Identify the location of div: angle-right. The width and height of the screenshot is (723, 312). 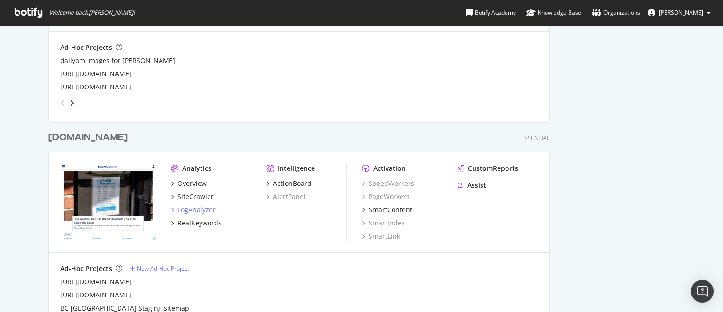
(72, 103).